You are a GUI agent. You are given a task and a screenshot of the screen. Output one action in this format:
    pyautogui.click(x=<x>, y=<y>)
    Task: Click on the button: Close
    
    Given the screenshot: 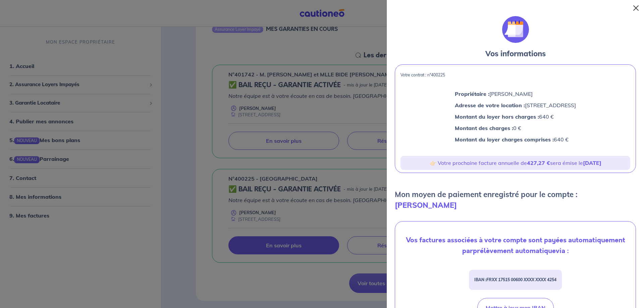 What is the action you would take?
    pyautogui.click(x=636, y=8)
    